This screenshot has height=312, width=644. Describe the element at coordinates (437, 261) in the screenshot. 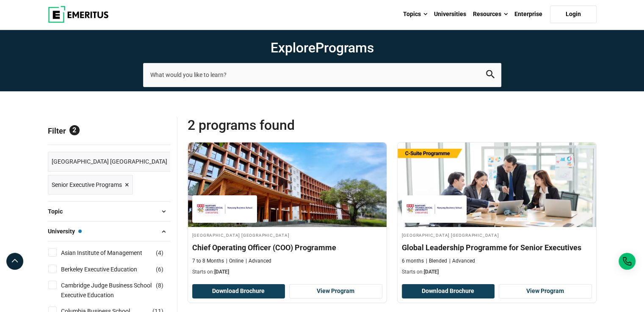

I see `p: Blended` at that location.